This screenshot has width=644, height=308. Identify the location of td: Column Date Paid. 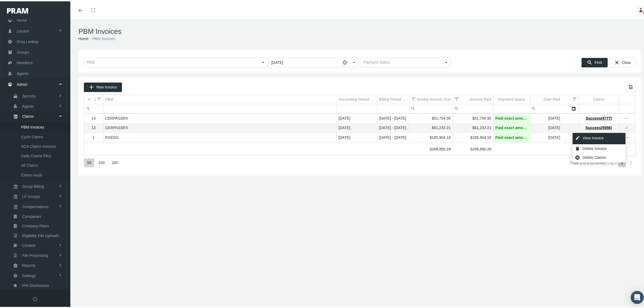
(554, 98).